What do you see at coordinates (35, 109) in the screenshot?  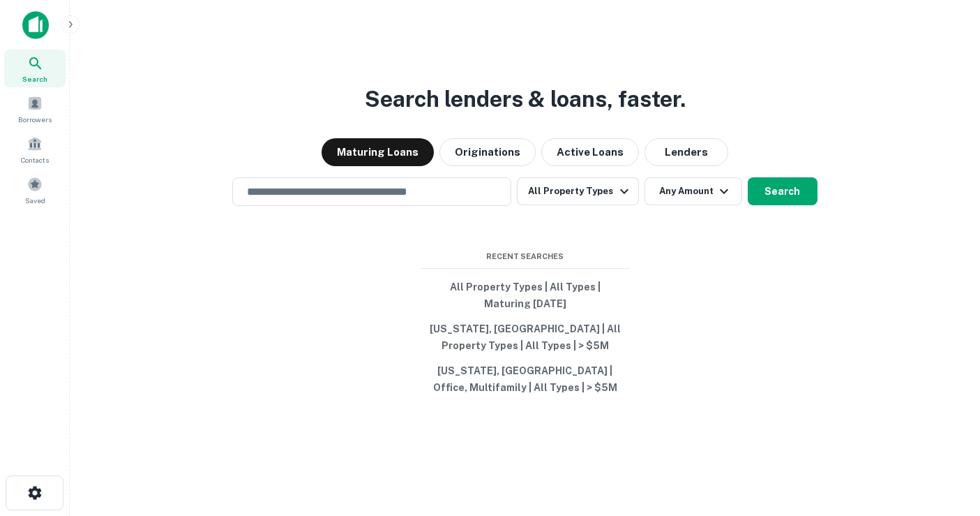 I see `div: Borrowers` at bounding box center [35, 109].